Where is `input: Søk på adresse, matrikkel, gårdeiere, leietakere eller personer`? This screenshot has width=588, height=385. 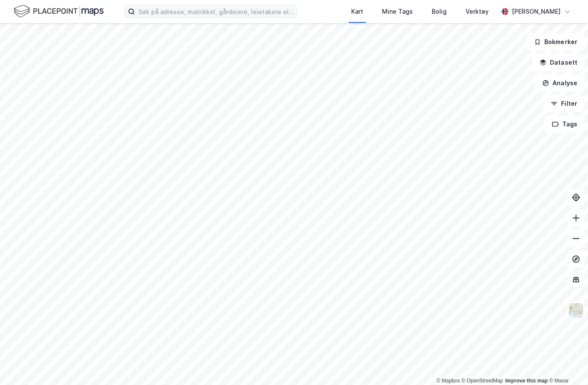
input: Søk på adresse, matrikkel, gårdeiere, leietakere eller personer is located at coordinates (216, 11).